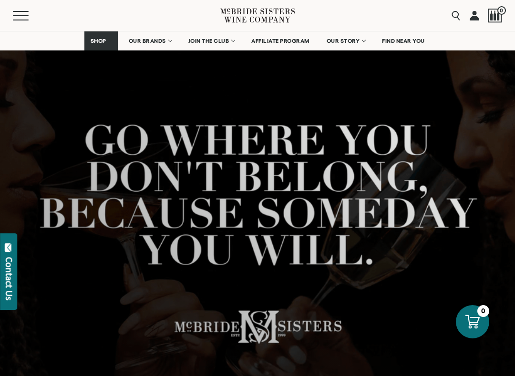 This screenshot has width=515, height=376. What do you see at coordinates (403, 41) in the screenshot?
I see `a: FIND NEAR YOU` at bounding box center [403, 41].